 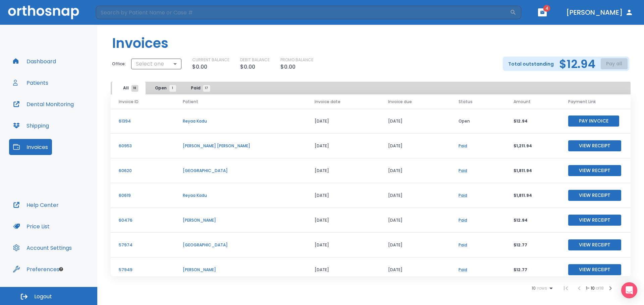 I want to click on a: Help Center, so click(x=36, y=205).